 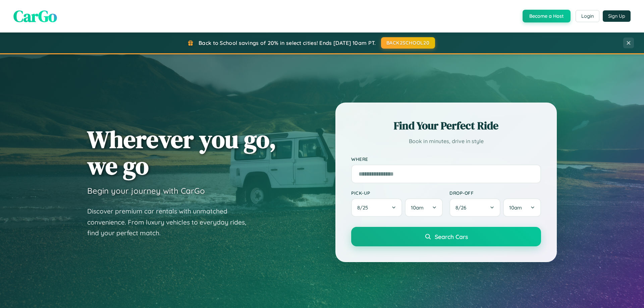 What do you see at coordinates (451, 237) in the screenshot?
I see `span: Search Cars` at bounding box center [451, 237].